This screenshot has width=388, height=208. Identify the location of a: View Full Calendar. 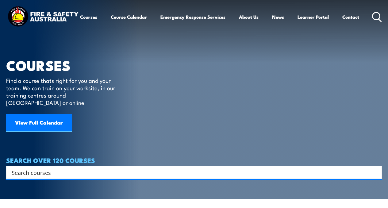
(39, 123).